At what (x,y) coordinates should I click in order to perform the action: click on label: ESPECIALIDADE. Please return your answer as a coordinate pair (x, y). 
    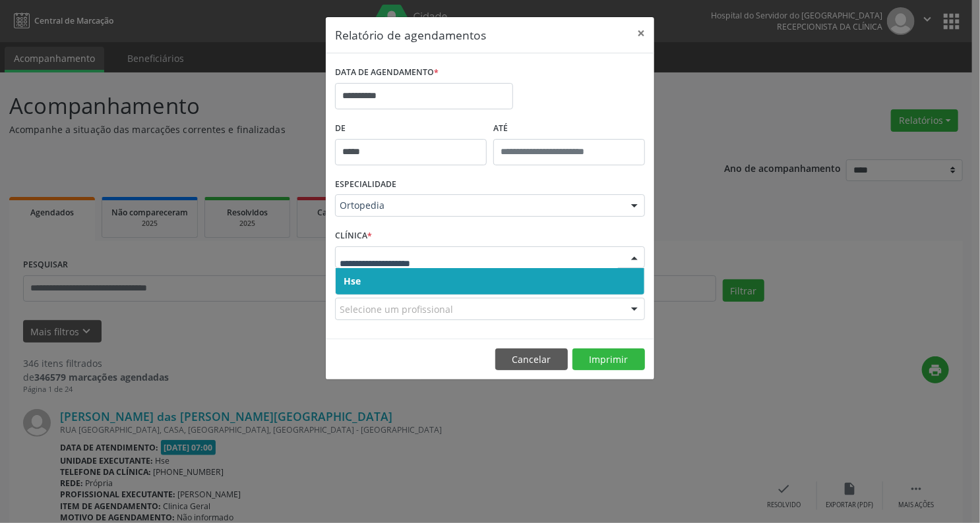
    Looking at the image, I should click on (365, 184).